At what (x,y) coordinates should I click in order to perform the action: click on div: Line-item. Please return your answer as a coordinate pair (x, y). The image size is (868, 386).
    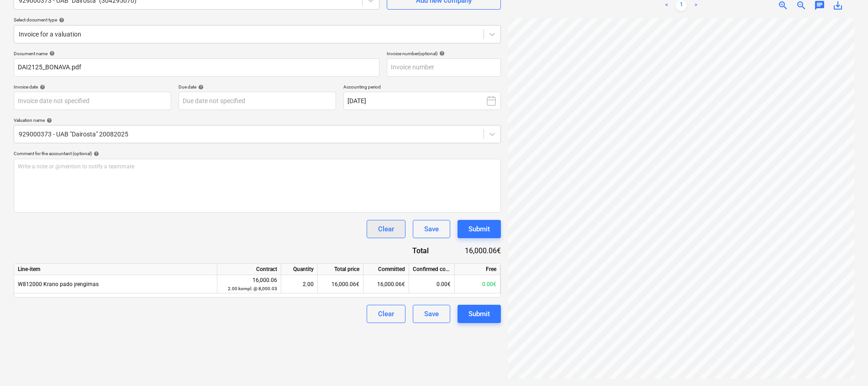
    Looking at the image, I should click on (116, 269).